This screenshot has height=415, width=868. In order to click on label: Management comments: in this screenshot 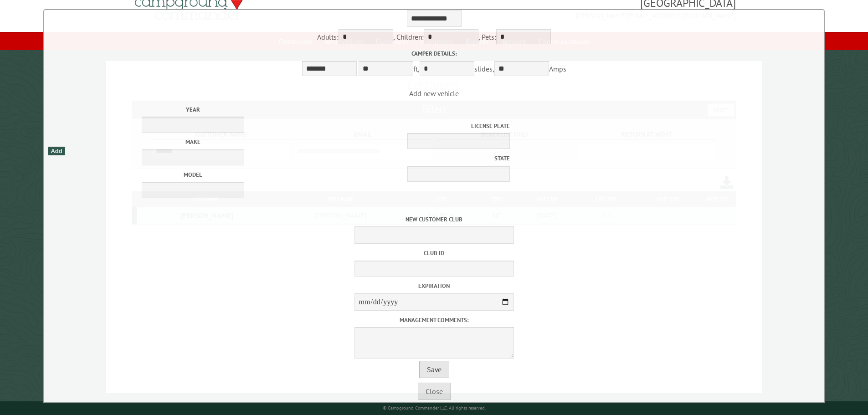, I will do `click(434, 319)`.